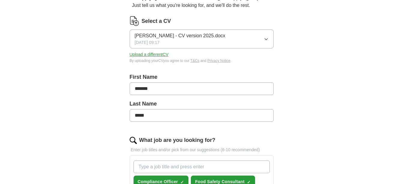 The height and width of the screenshot is (184, 403). What do you see at coordinates (195, 61) in the screenshot?
I see `a: T&Cs` at bounding box center [195, 61].